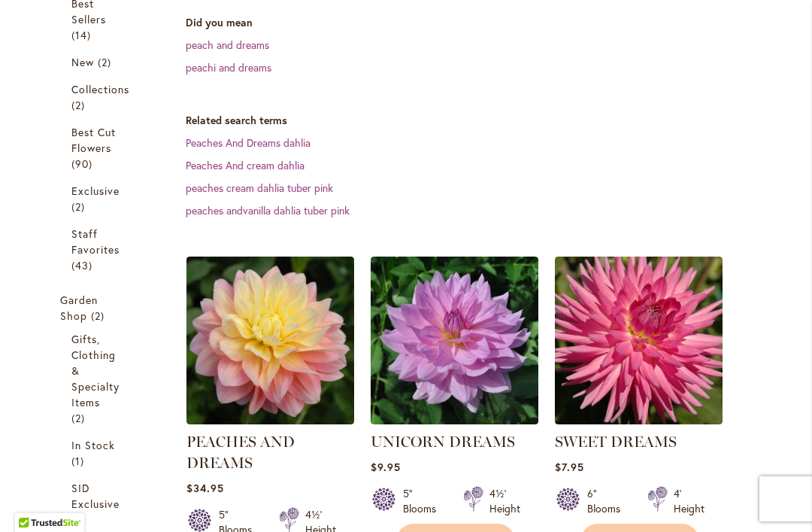 The width and height of the screenshot is (812, 532). I want to click on span: Best Cut Flowers, so click(93, 140).